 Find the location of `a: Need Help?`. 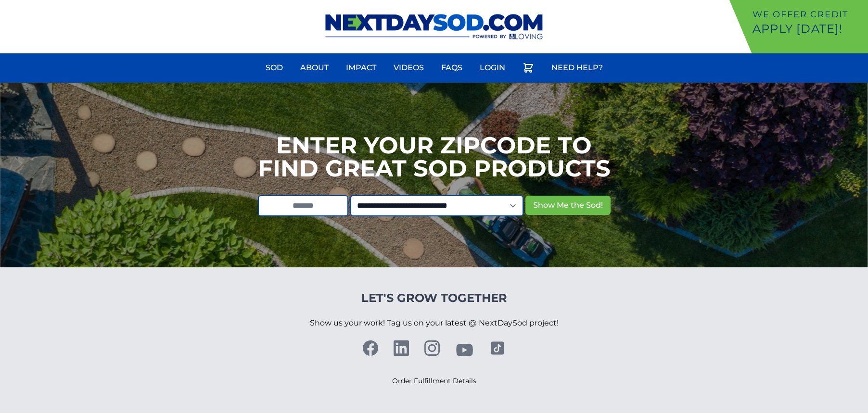

a: Need Help? is located at coordinates (577, 68).